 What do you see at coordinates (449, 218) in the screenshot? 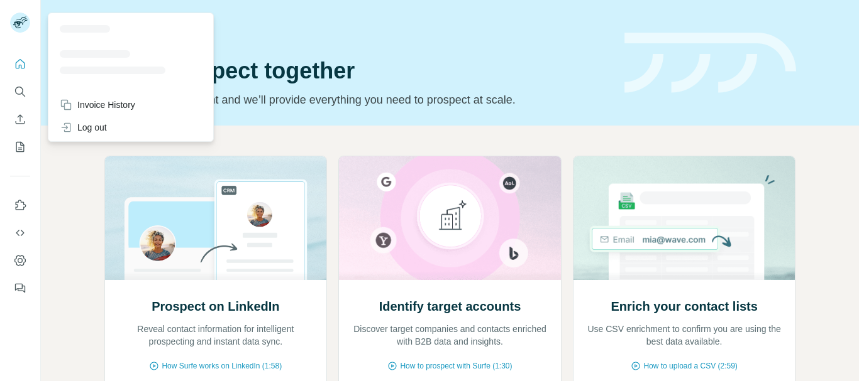
I see `img: Identify target accounts` at bounding box center [449, 218].